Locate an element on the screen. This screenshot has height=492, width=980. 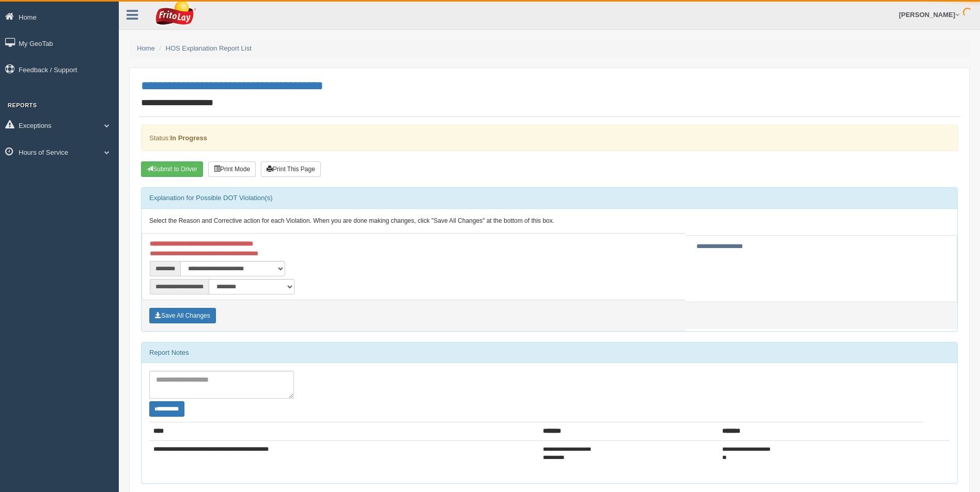
div: Status: is located at coordinates (549, 137).